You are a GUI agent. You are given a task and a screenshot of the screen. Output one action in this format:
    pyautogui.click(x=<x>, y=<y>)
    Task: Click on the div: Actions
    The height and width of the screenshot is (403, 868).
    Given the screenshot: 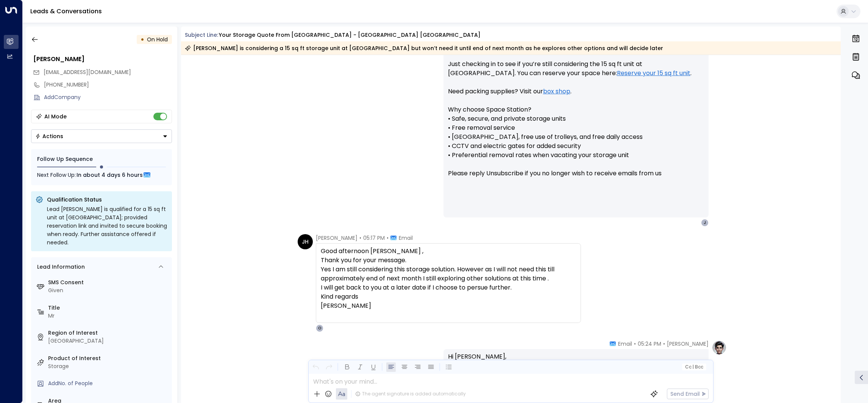 What is the action you would take?
    pyautogui.click(x=49, y=136)
    